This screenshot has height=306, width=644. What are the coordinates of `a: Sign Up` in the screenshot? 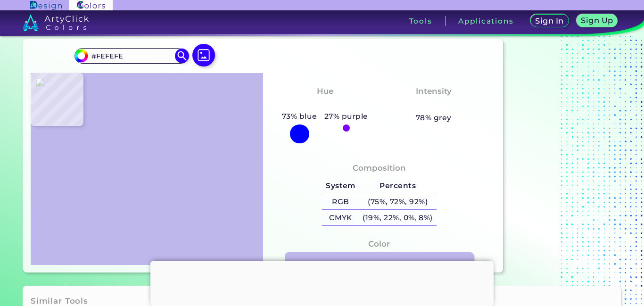 It's located at (597, 21).